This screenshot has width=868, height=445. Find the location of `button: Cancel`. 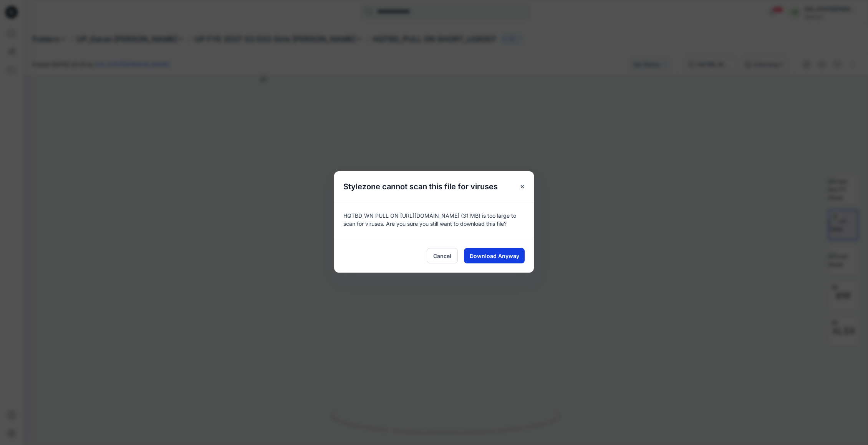

button: Cancel is located at coordinates (442, 256).